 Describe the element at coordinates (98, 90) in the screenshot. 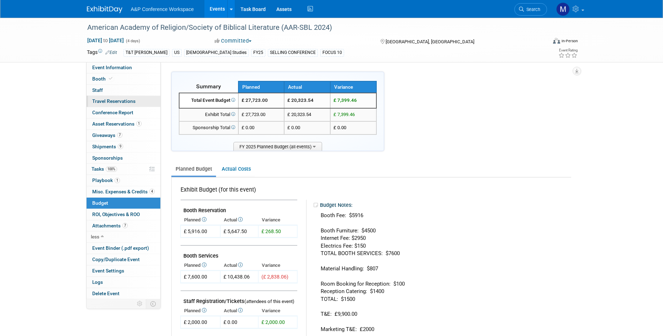

I see `span: Staff` at that location.